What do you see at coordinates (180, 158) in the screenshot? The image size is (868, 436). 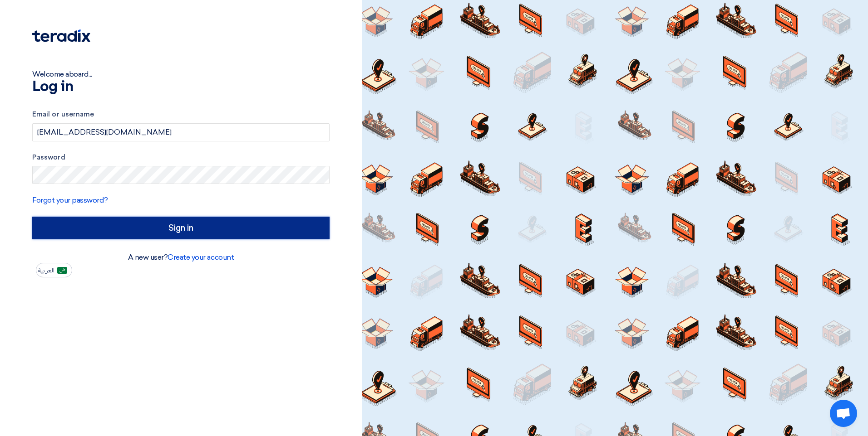 I see `label: Password` at bounding box center [180, 158].